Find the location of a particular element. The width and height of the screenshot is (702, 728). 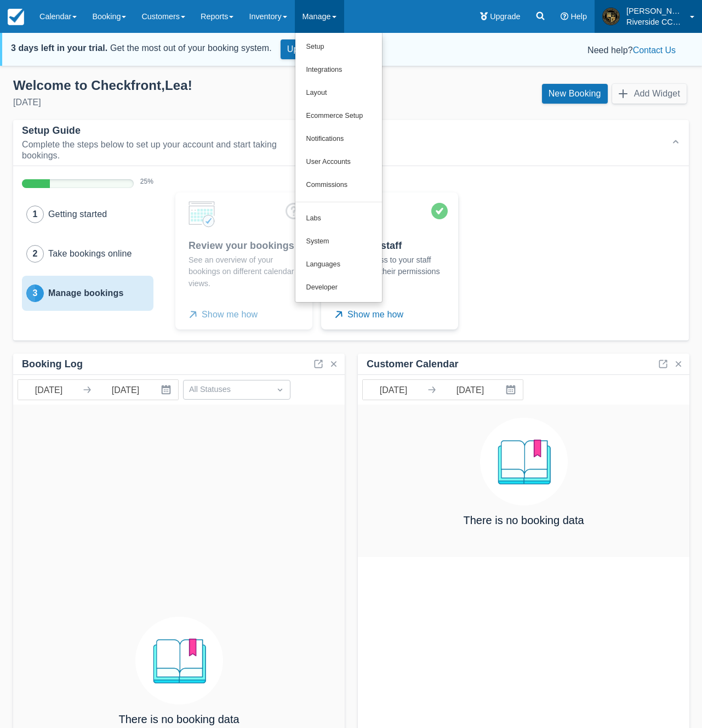

div: Booking Log is located at coordinates (52, 364).